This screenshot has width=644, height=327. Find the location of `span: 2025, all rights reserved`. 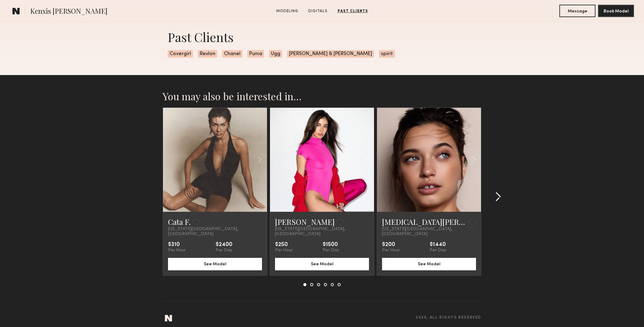

span: 2025, all rights reserved is located at coordinates (448, 317).